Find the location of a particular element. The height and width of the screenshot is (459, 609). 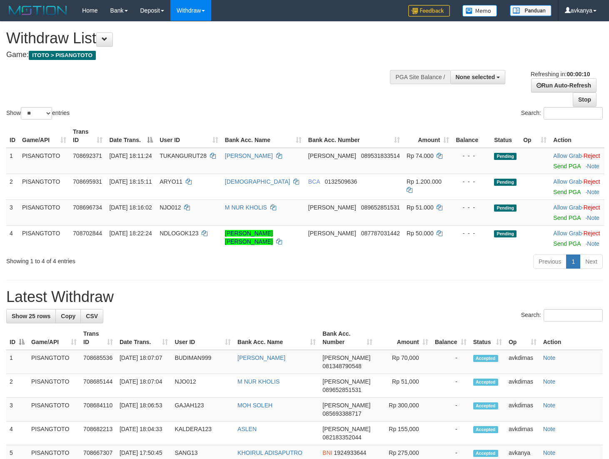

img: Button%20Memo.svg is located at coordinates (480, 11).